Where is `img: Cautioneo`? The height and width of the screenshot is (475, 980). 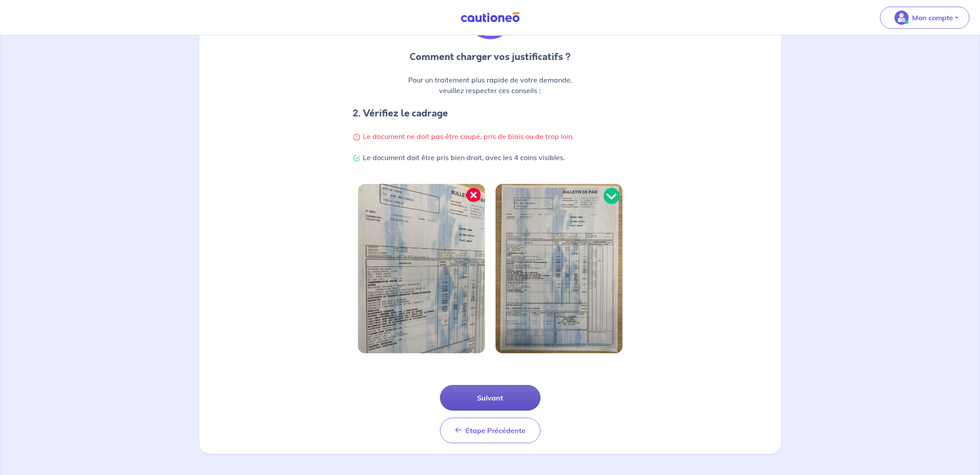
img: Cautioneo is located at coordinates (490, 17).